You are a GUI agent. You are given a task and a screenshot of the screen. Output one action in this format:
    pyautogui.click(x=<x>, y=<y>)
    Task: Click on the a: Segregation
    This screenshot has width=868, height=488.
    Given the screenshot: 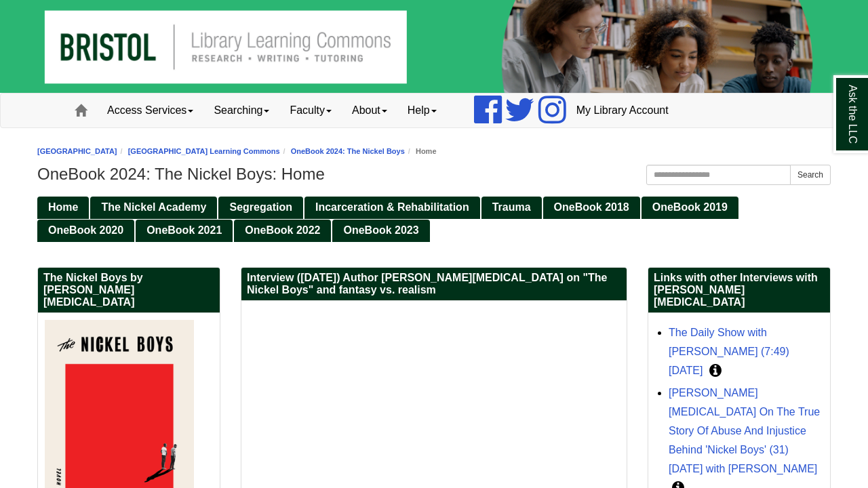 What is the action you would take?
    pyautogui.click(x=260, y=208)
    